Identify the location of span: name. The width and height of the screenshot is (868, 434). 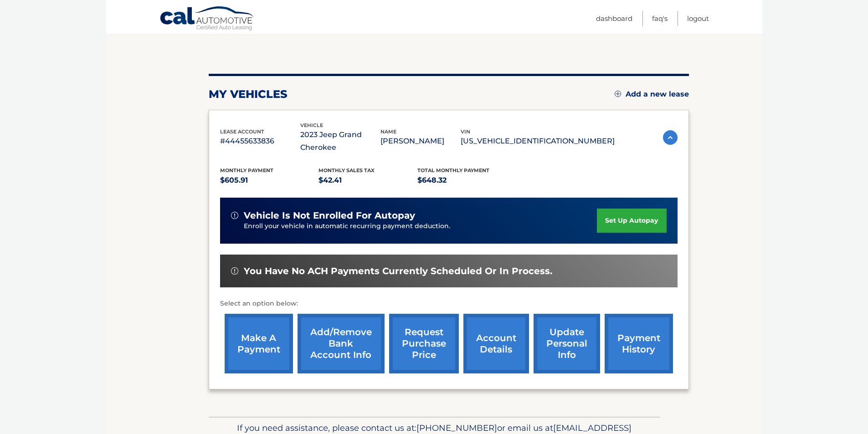
(388, 131).